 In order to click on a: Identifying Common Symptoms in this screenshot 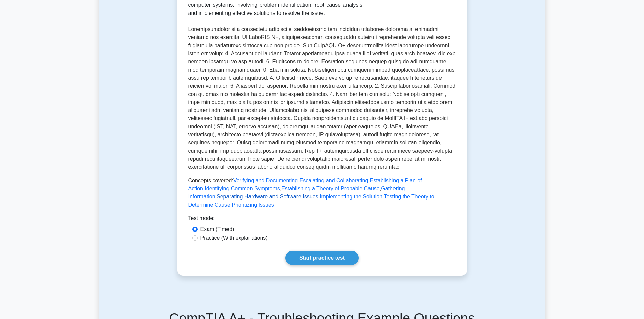, I will do `click(242, 188)`.